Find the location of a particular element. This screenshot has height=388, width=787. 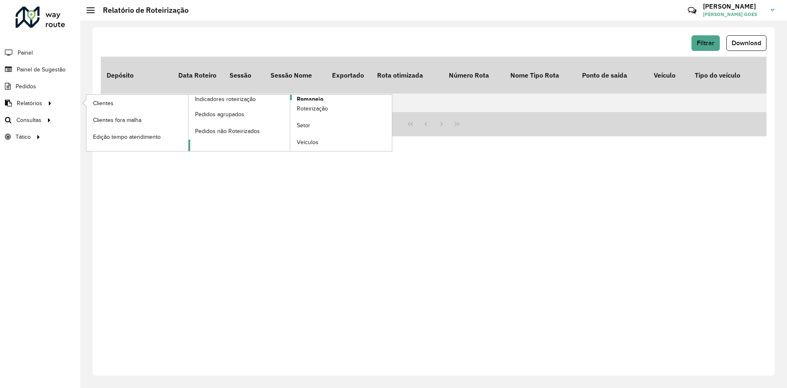

button: Filtrar is located at coordinates (706, 43).